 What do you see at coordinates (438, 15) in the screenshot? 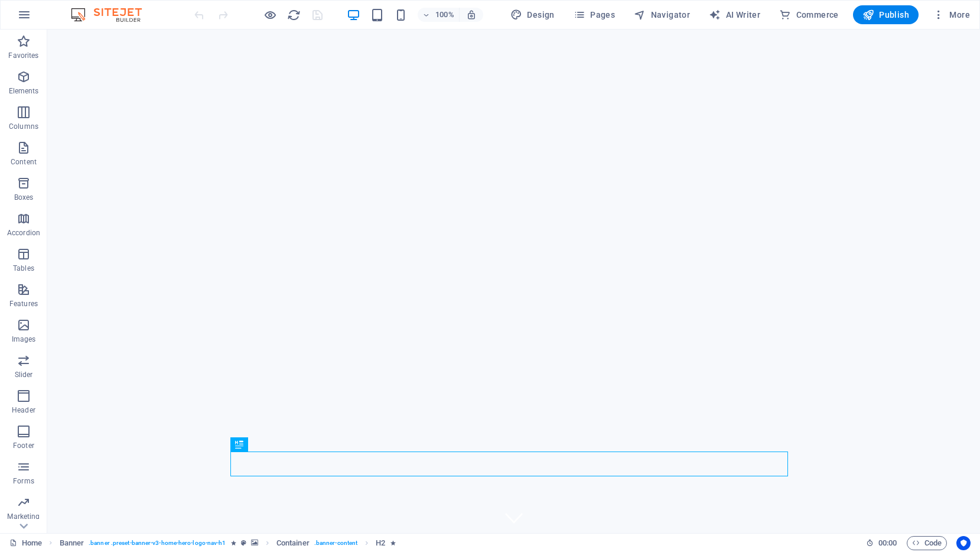
I see `button: 100%` at bounding box center [438, 15].